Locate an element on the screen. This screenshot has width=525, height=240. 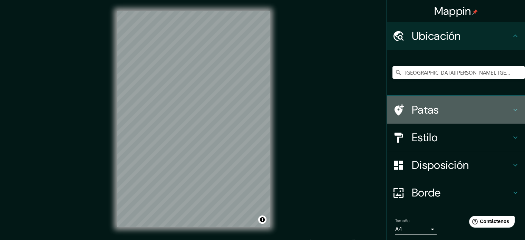
img: pin-icon.png is located at coordinates (475, 12).